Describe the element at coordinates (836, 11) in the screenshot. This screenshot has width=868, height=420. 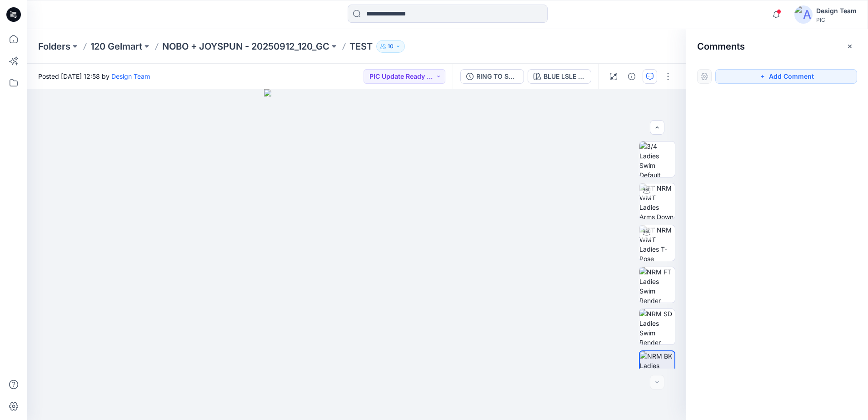
I see `div: Design Team` at that location.